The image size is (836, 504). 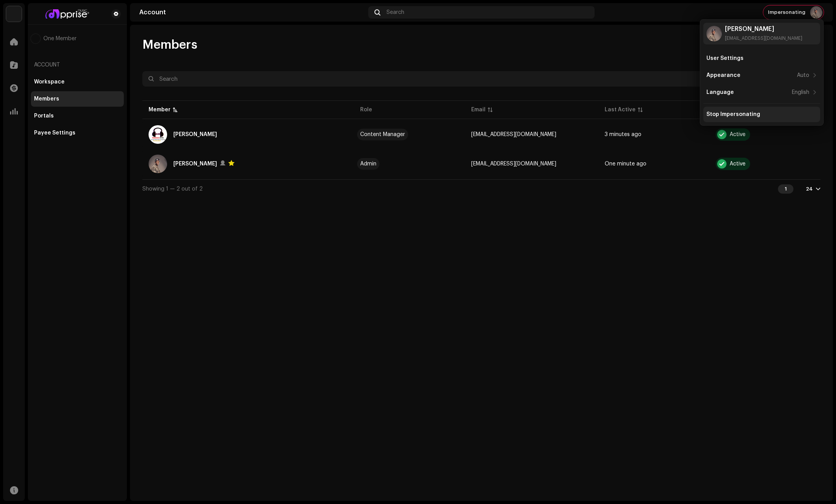 What do you see at coordinates (172, 189) in the screenshot?
I see `span: Showing 1 — 2 out of 2` at bounding box center [172, 189].